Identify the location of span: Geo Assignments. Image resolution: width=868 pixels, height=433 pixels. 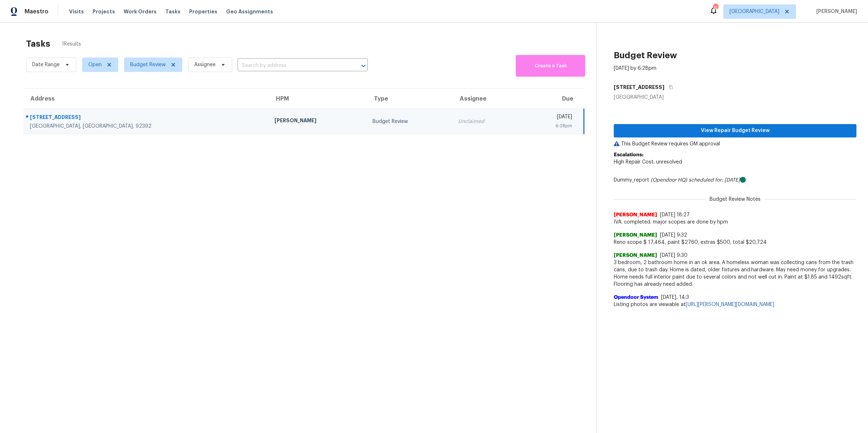
(250, 12).